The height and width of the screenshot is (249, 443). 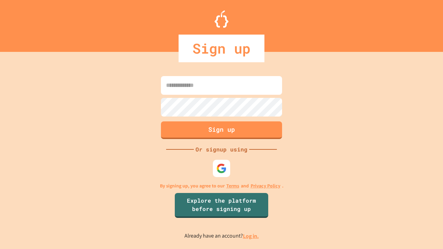 I want to click on div: Or signup using, so click(x=221, y=149).